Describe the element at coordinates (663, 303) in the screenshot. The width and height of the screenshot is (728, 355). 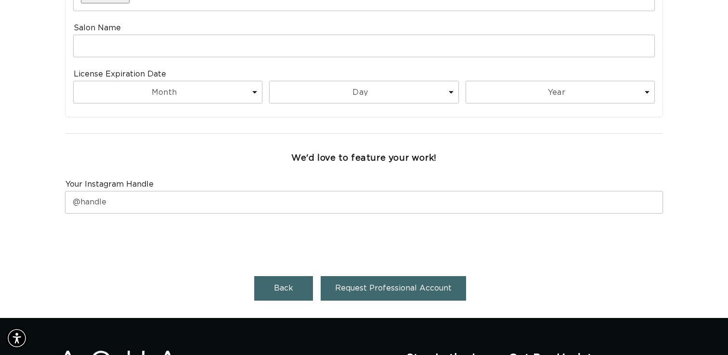
I see `div: Chat Widget` at that location.